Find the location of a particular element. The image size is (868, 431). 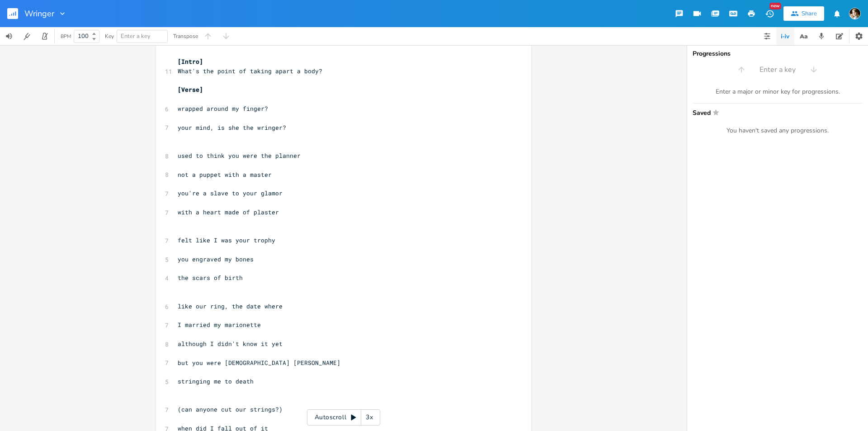

span: [Intro] is located at coordinates (190, 61).